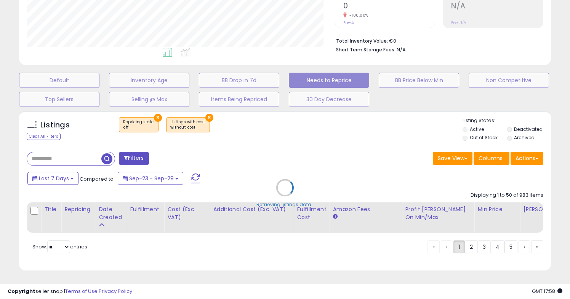 This screenshot has height=299, width=570. I want to click on button: Top Sellers, so click(59, 99).